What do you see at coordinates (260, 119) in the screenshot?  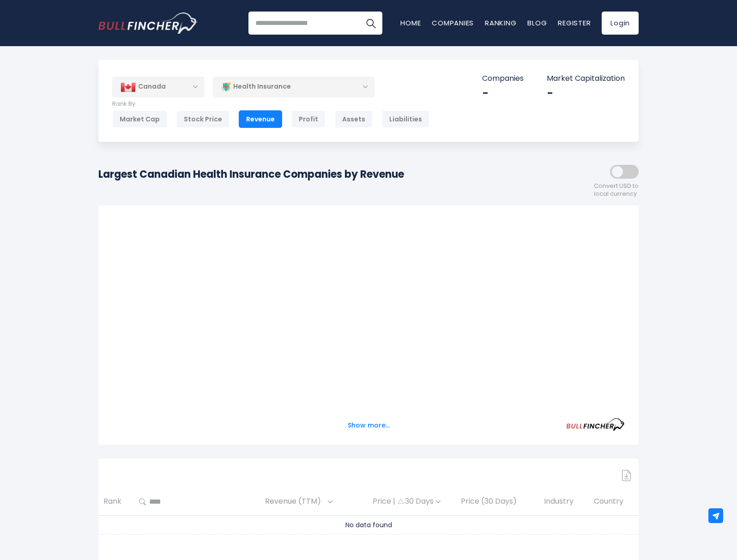 I see `div: Revenue` at bounding box center [260, 119].